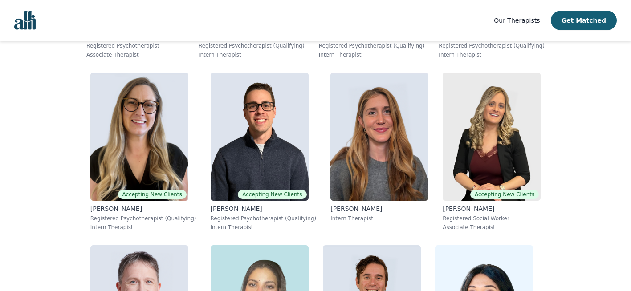  Describe the element at coordinates (584, 20) in the screenshot. I see `button: Get Matched` at that location.